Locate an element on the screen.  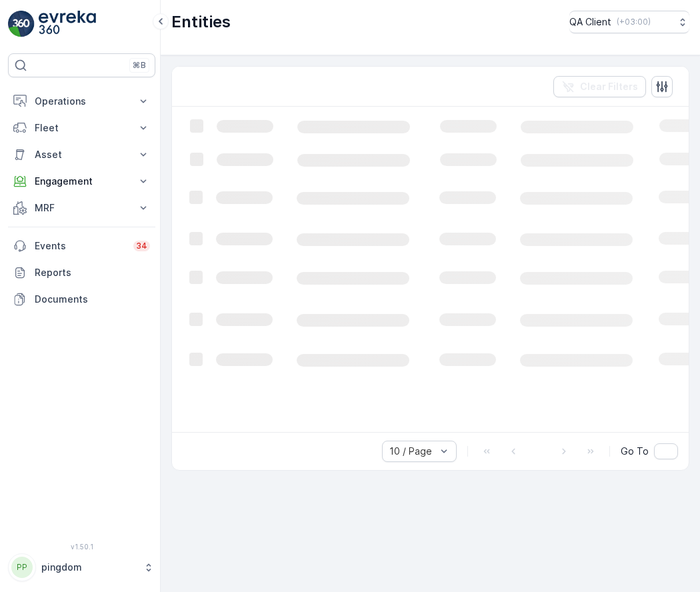
p: ( +03:00 ) is located at coordinates (634, 22).